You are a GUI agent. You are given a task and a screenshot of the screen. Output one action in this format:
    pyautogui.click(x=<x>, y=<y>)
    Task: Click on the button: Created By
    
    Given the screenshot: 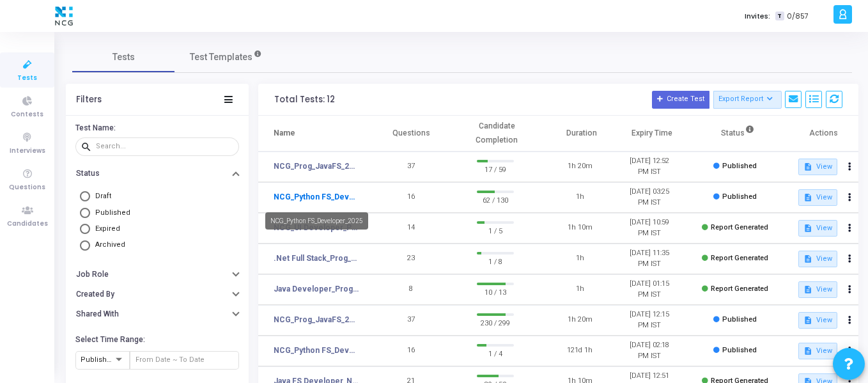 What is the action you would take?
    pyautogui.click(x=157, y=294)
    